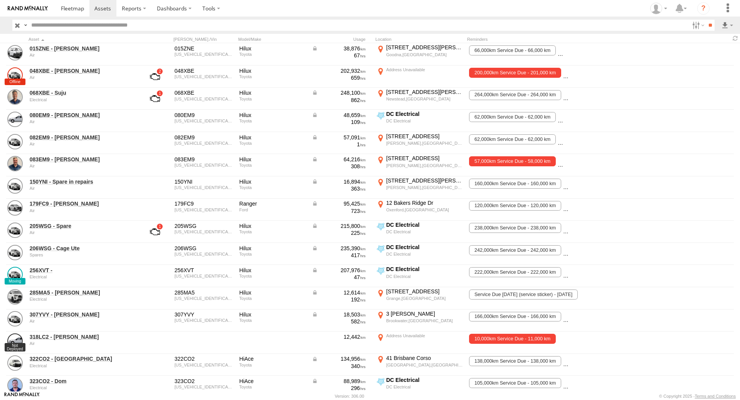 This screenshot has width=740, height=400. I want to click on div: MR0EX3CB501106925, so click(204, 77).